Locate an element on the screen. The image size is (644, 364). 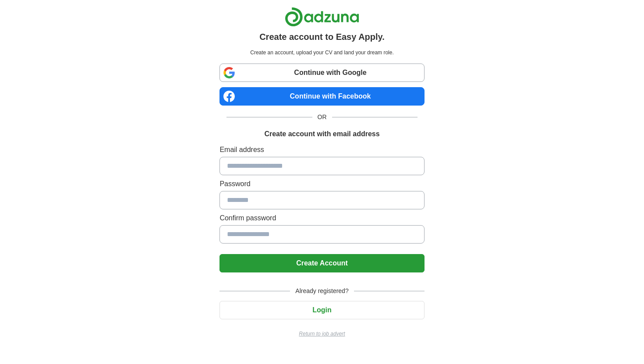
button: Create Account is located at coordinates (322, 263).